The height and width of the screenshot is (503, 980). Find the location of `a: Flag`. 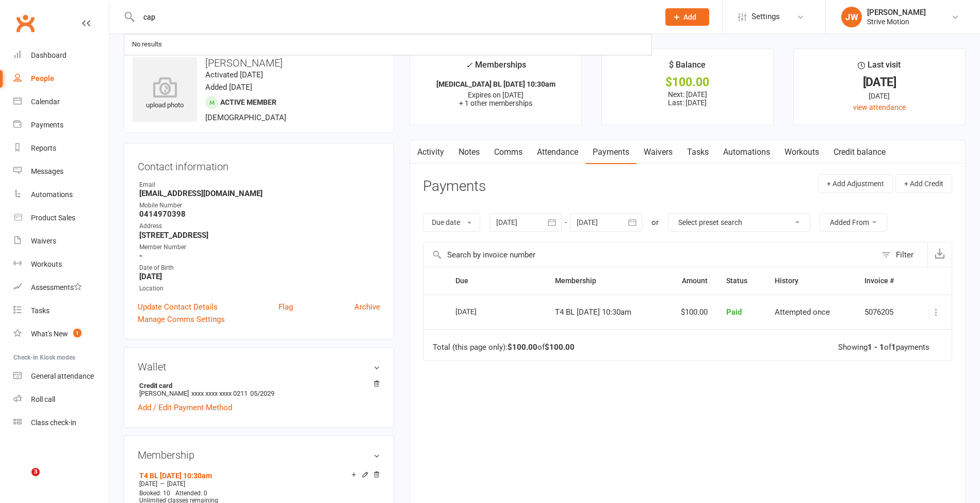

a: Flag is located at coordinates (285, 307).